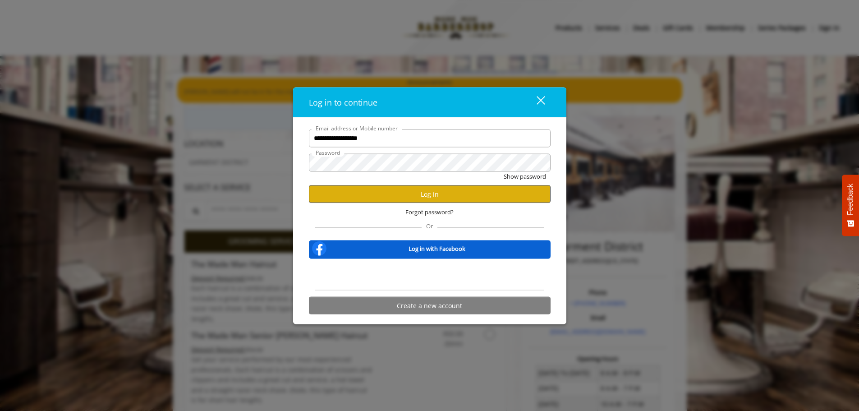 The image size is (859, 411). I want to click on button: Show password, so click(525, 176).